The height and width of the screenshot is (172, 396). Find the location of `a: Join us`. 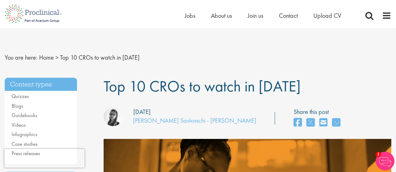

a: Join us is located at coordinates (255, 16).